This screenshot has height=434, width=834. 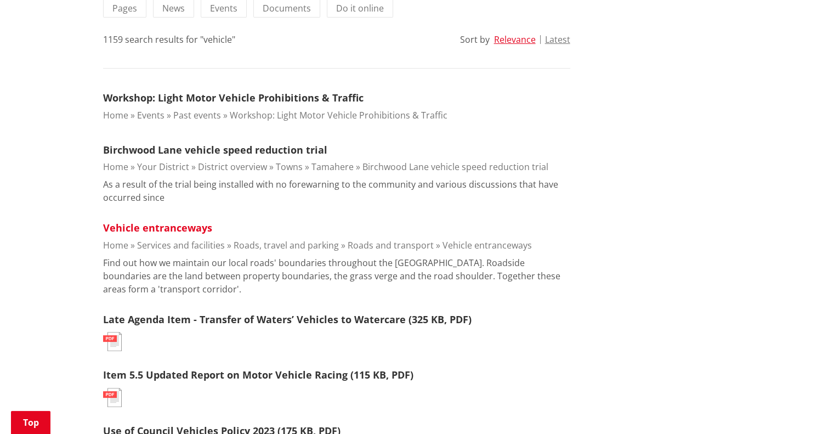 What do you see at coordinates (332, 167) in the screenshot?
I see `a: Tamahere` at bounding box center [332, 167].